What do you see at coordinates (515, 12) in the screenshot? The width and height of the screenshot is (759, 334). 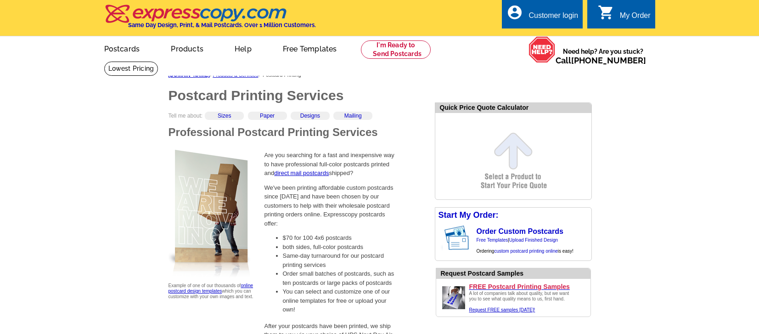 I see `i: account_circle` at bounding box center [515, 12].